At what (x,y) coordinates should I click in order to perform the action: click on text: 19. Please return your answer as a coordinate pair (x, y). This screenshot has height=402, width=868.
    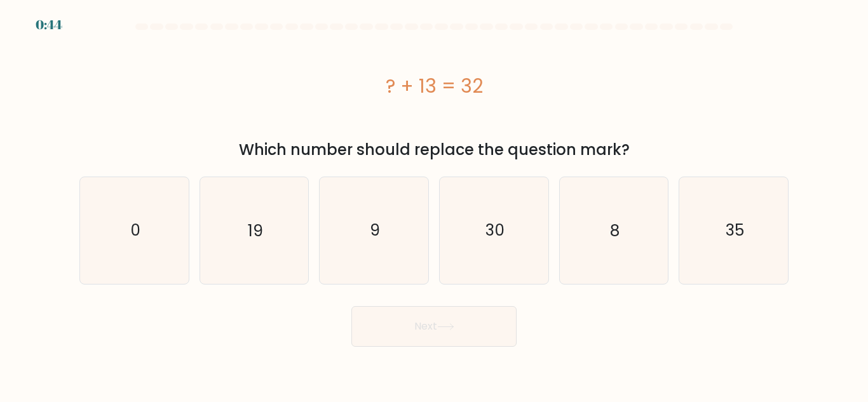
    Looking at the image, I should click on (255, 230).